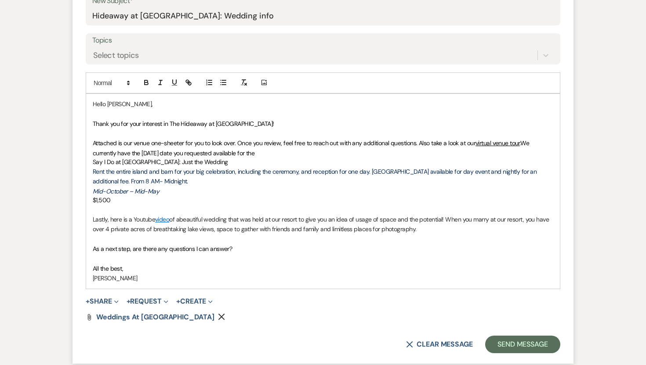 The height and width of the screenshot is (365, 646). What do you see at coordinates (101, 200) in the screenshot?
I see `span: $1,500` at bounding box center [101, 200].